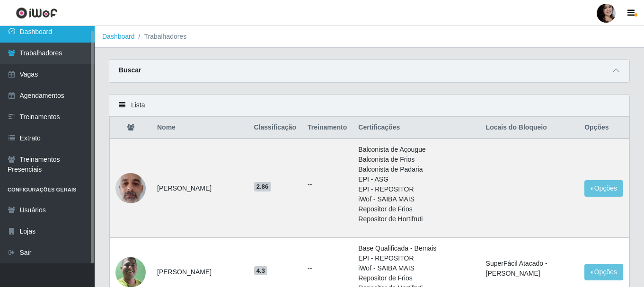  Describe the element at coordinates (199, 127) in the screenshot. I see `th: Nome` at that location.